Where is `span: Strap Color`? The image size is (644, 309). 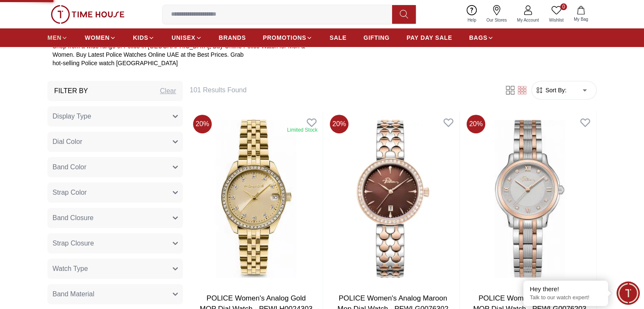
span: Strap Color is located at coordinates (69, 192).